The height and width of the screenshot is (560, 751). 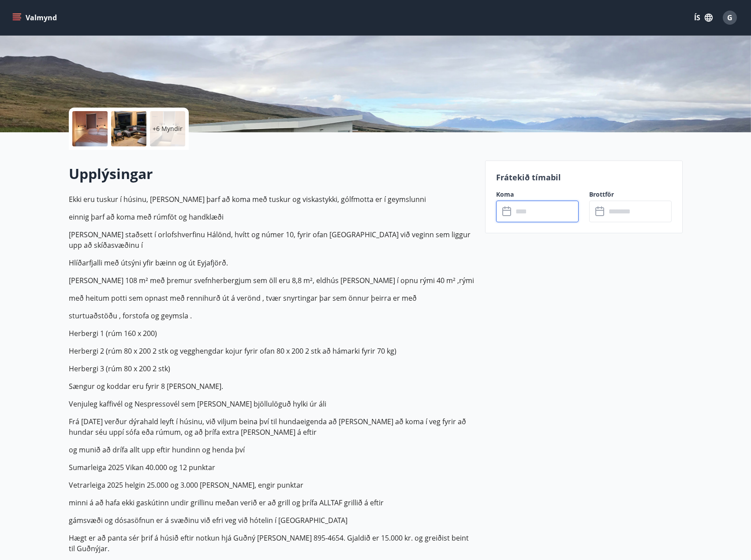 I want to click on p: Herbergi 1 (rúm 160 x 200), so click(x=272, y=334).